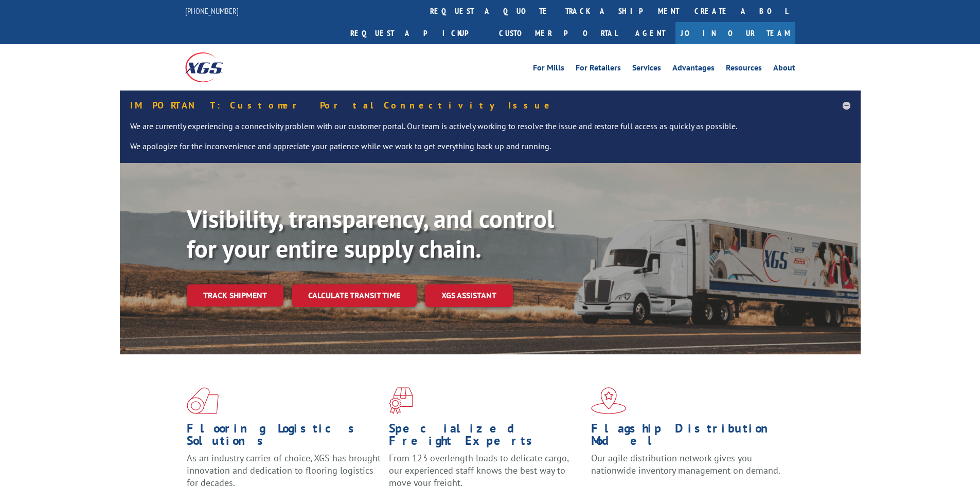 Image resolution: width=980 pixels, height=486 pixels. Describe the element at coordinates (685, 464) in the screenshot. I see `span: Our agile distribution network gives you nationwide inventory management on demand.` at that location.